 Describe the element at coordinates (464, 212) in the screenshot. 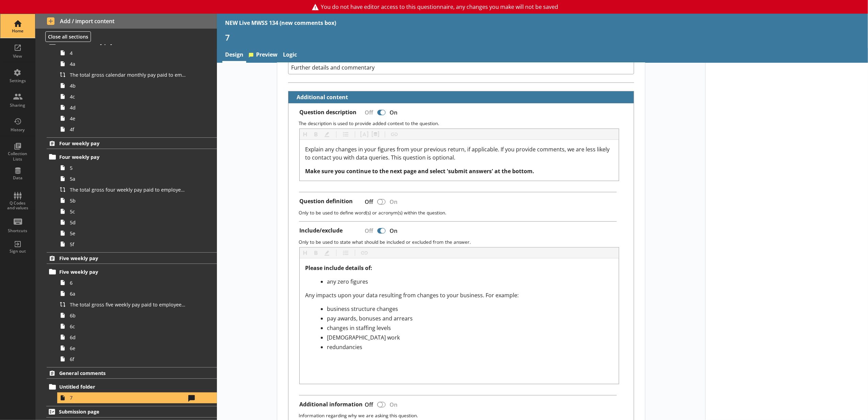

I see `p: Only to be used to define word(s) or acronym(s) within the question.` at that location.